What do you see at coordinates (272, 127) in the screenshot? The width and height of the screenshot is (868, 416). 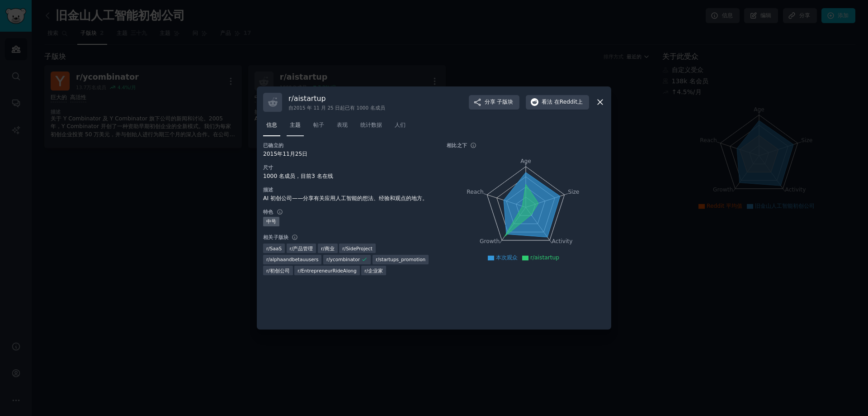 I see `a: 信息` at bounding box center [272, 127].